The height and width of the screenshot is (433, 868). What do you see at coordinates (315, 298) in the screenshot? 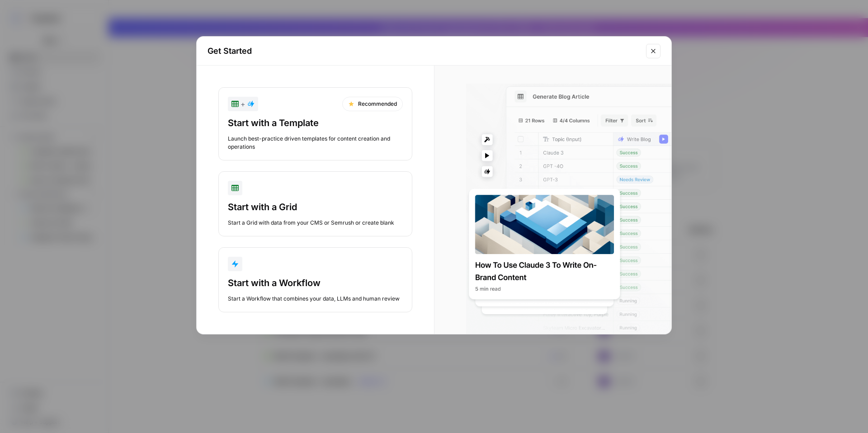
I see `div: Start a Workflow that combines your data, LLMs and human review` at bounding box center [315, 298].